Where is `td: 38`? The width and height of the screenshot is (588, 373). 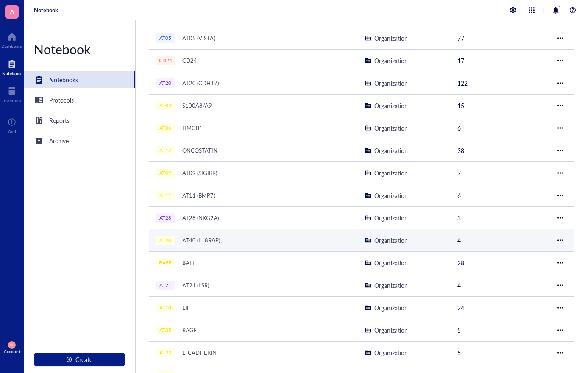
td: 38 is located at coordinates (501, 150).